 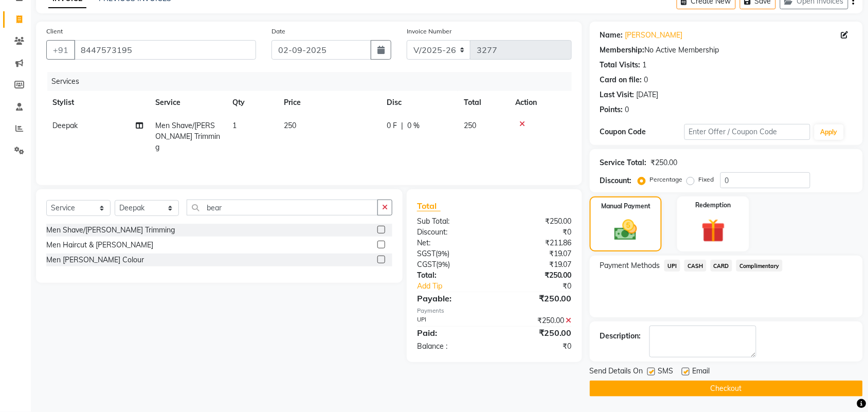 What do you see at coordinates (828, 132) in the screenshot?
I see `button: Apply` at bounding box center [828, 132].